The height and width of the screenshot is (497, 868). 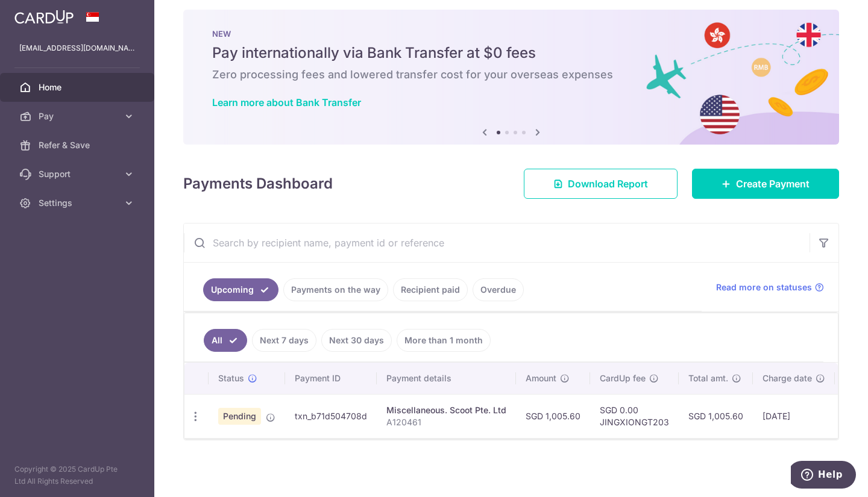 What do you see at coordinates (765, 184) in the screenshot?
I see `a: Create Payment` at bounding box center [765, 184].